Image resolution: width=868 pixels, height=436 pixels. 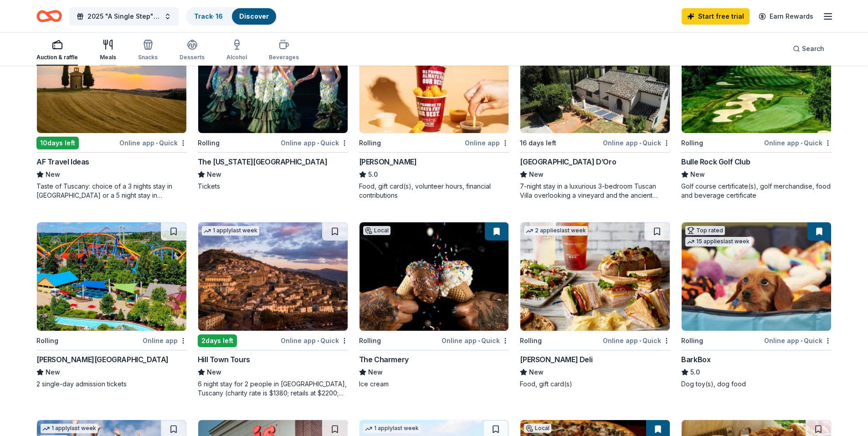 What do you see at coordinates (108, 57) in the screenshot?
I see `div: Meals` at bounding box center [108, 57].